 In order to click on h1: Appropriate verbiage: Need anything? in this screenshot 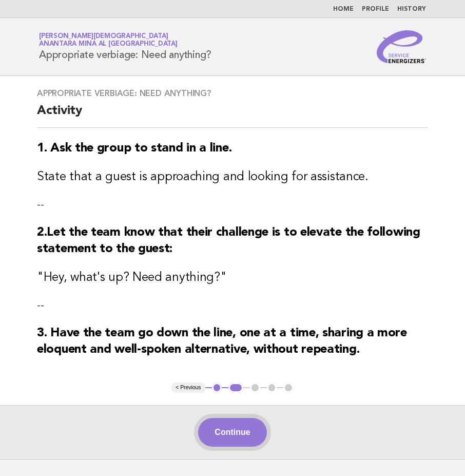, I will do `click(125, 47)`.